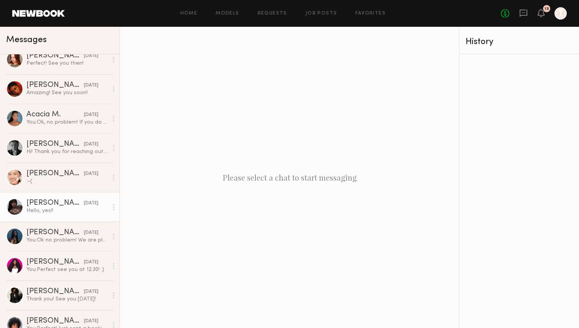  What do you see at coordinates (227, 13) in the screenshot?
I see `a: Models` at bounding box center [227, 13].